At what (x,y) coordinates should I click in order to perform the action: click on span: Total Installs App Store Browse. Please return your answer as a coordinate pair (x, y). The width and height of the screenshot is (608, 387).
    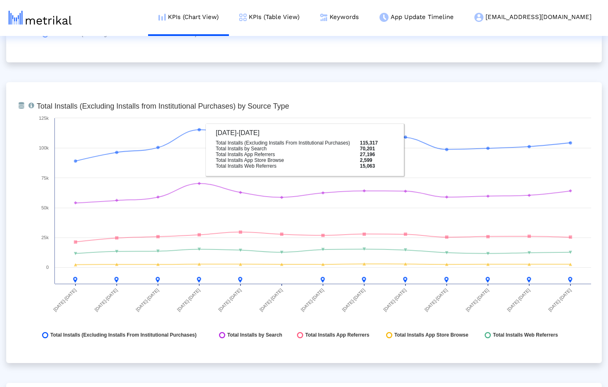
    Looking at the image, I should click on (431, 335).